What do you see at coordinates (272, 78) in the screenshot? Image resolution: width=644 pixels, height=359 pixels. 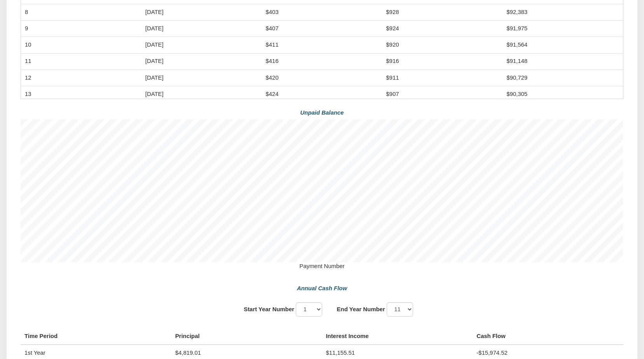 I see `span: $420` at bounding box center [272, 78].